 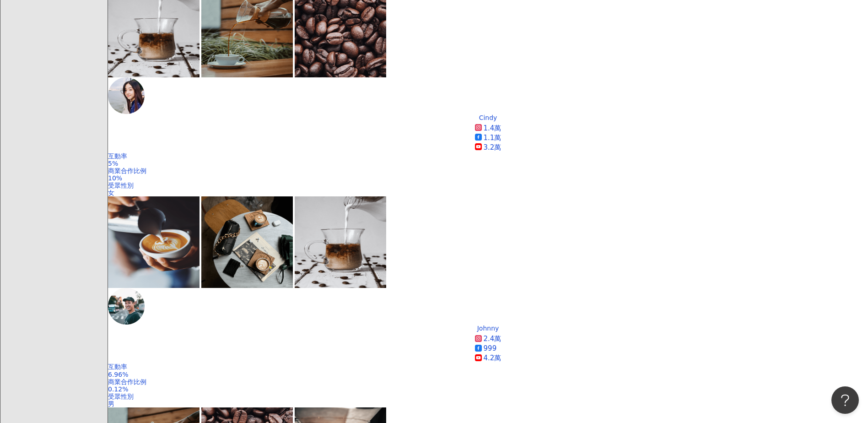 What do you see at coordinates (490, 348) in the screenshot?
I see `div: 999` at bounding box center [490, 348].